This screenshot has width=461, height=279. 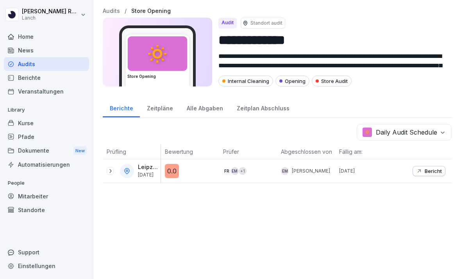 I want to click on div: Opening, so click(x=292, y=81).